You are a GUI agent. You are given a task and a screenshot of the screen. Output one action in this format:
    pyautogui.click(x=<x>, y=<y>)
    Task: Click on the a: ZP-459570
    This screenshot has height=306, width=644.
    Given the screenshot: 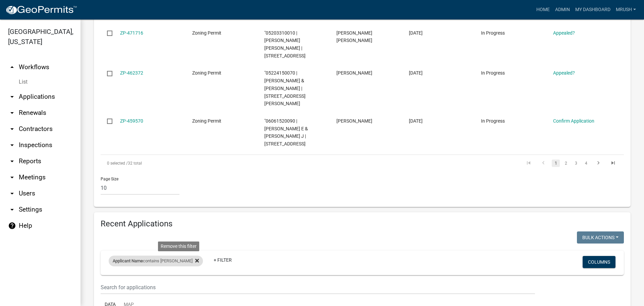 What is the action you would take?
    pyautogui.click(x=131, y=121)
    